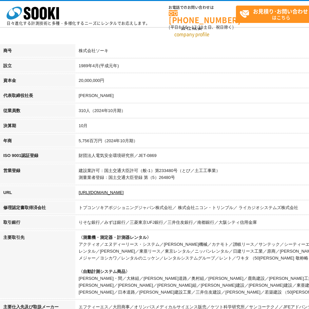 This screenshot has height=309, width=309. Describe the element at coordinates (115, 237) in the screenshot. I see `span: 〈測量機・測定器・計測器レンタル〉` at that location.